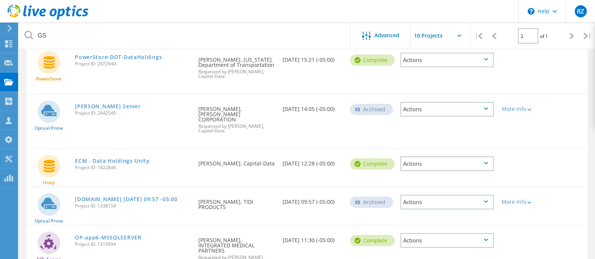 The height and width of the screenshot is (259, 595). What do you see at coordinates (387, 35) in the screenshot?
I see `span: Advanced` at bounding box center [387, 35].